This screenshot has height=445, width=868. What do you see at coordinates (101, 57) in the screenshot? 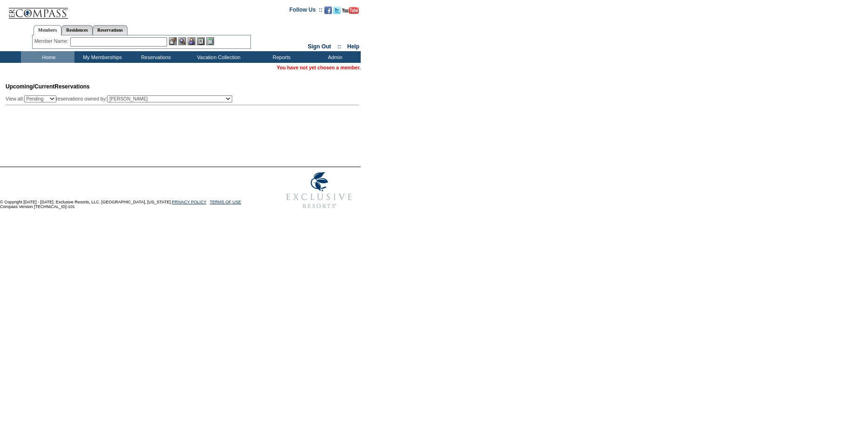
I see `td: My Memberships` at bounding box center [101, 57].